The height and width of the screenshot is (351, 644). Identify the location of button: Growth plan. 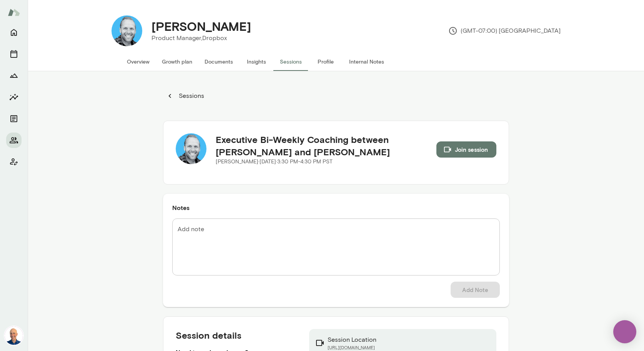
(177, 62).